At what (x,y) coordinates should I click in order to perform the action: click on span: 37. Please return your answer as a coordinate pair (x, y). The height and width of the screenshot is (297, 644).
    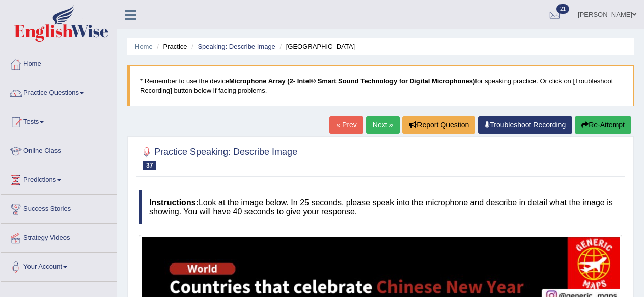
    Looking at the image, I should click on (149, 165).